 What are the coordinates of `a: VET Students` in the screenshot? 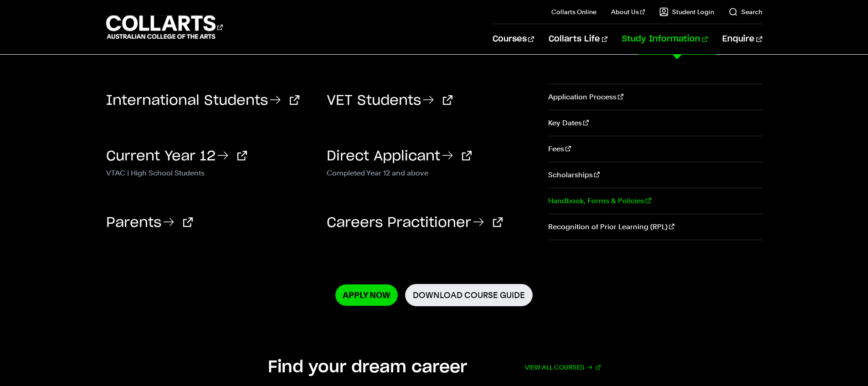 It's located at (389, 100).